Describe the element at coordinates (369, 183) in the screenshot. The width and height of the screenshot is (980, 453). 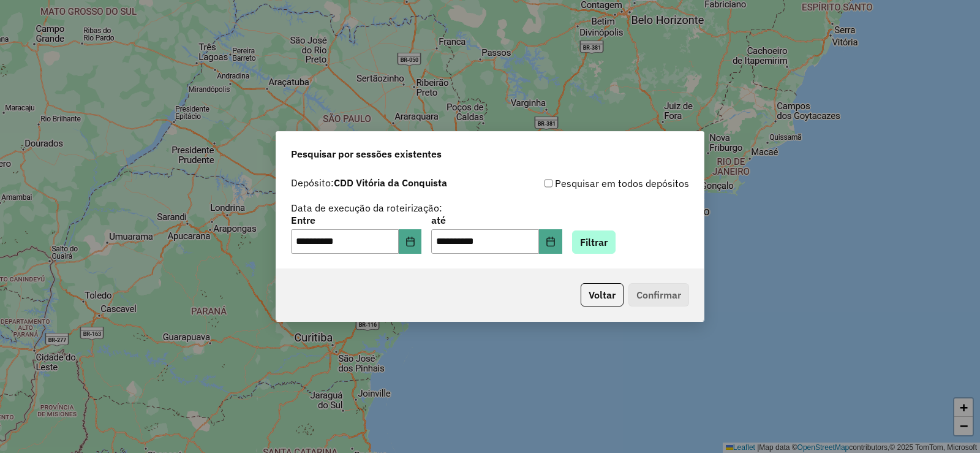
I see `label: Depósito:` at that location.